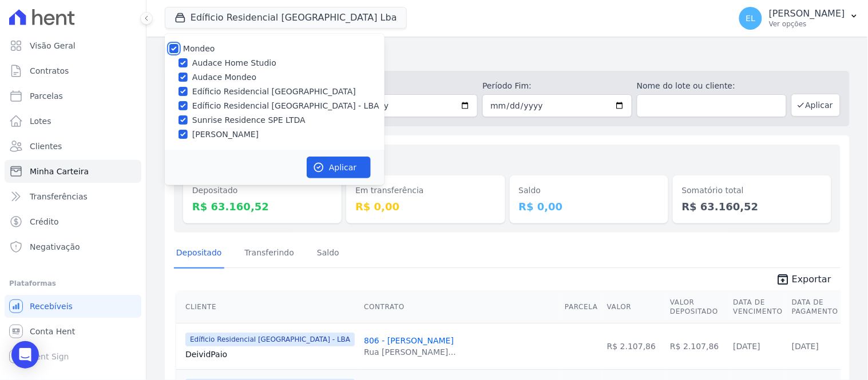 The width and height of the screenshot is (868, 380). What do you see at coordinates (73, 46) in the screenshot?
I see `a: Visão Geral` at bounding box center [73, 46].